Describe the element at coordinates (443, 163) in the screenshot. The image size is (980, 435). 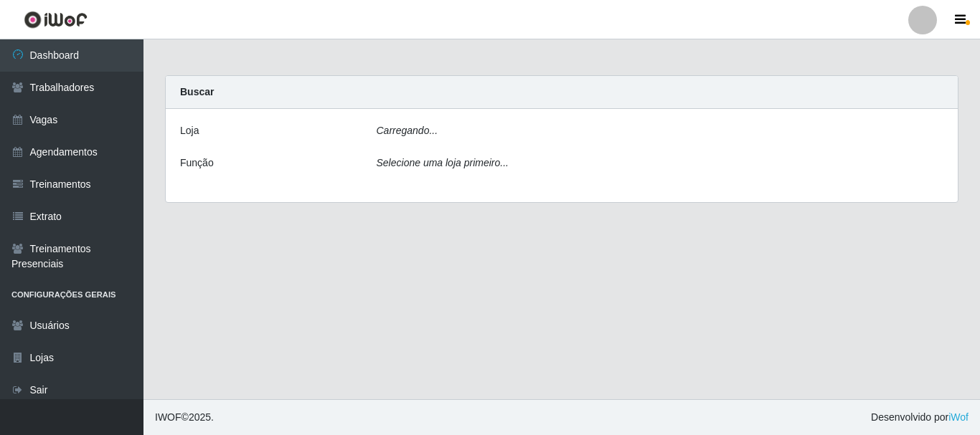
I see `i: Selecione uma loja primeiro...` at that location.